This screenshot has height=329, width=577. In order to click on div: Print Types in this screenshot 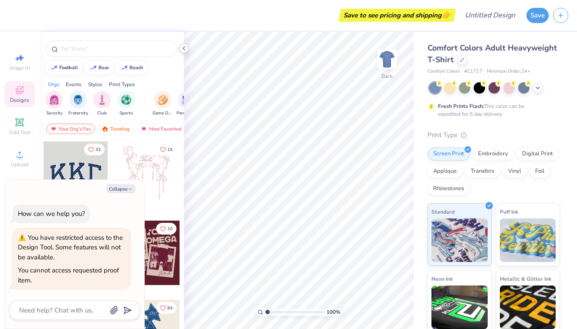, I will do `click(122, 84)`.